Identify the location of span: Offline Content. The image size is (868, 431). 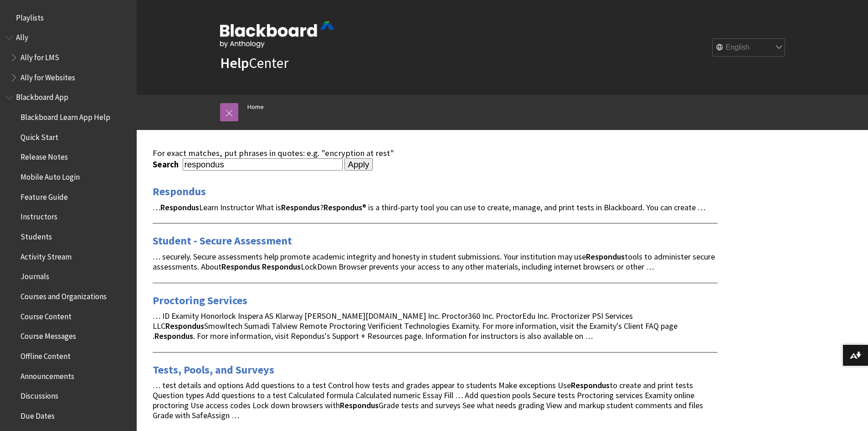
(45, 354).